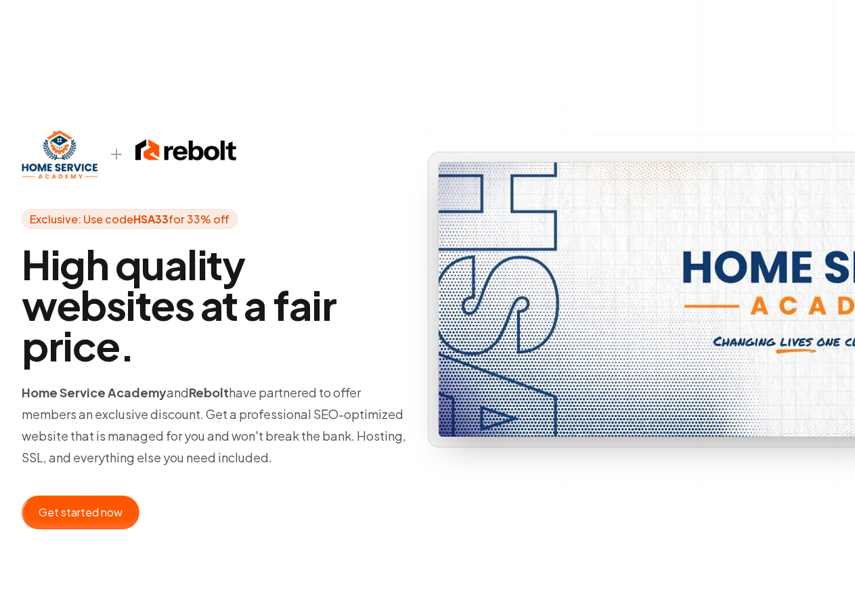  What do you see at coordinates (186, 151) in the screenshot?
I see `img: rebolt-full-dark.png` at bounding box center [186, 151].